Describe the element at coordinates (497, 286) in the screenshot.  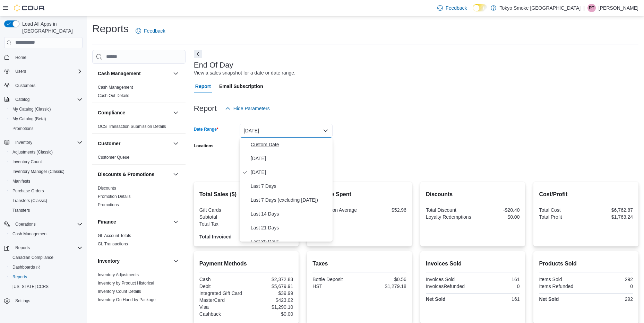
I see `div: 0` at that location.